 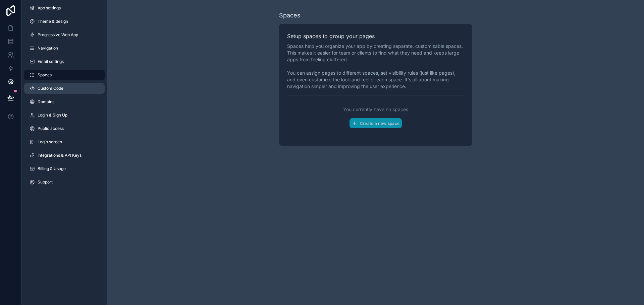 What do you see at coordinates (65, 115) in the screenshot?
I see `a: Login & Sign Up` at bounding box center [65, 115].